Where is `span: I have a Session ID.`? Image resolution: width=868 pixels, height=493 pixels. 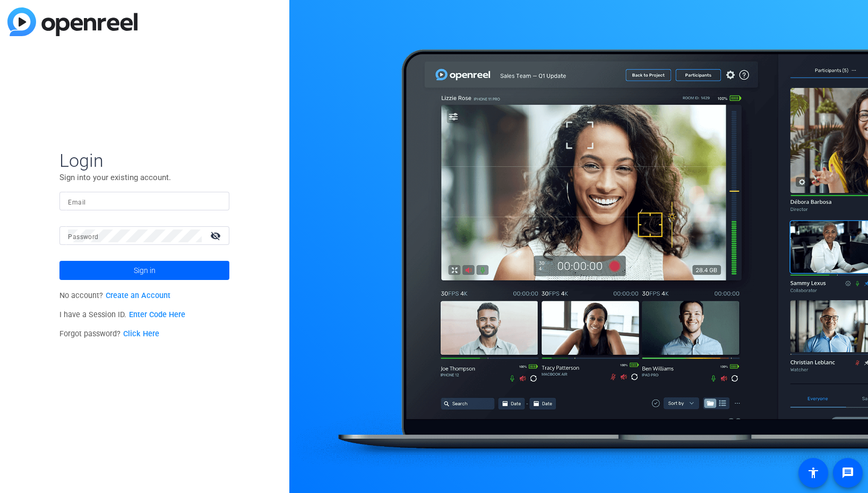
span: I have a Session ID. is located at coordinates (122, 315).